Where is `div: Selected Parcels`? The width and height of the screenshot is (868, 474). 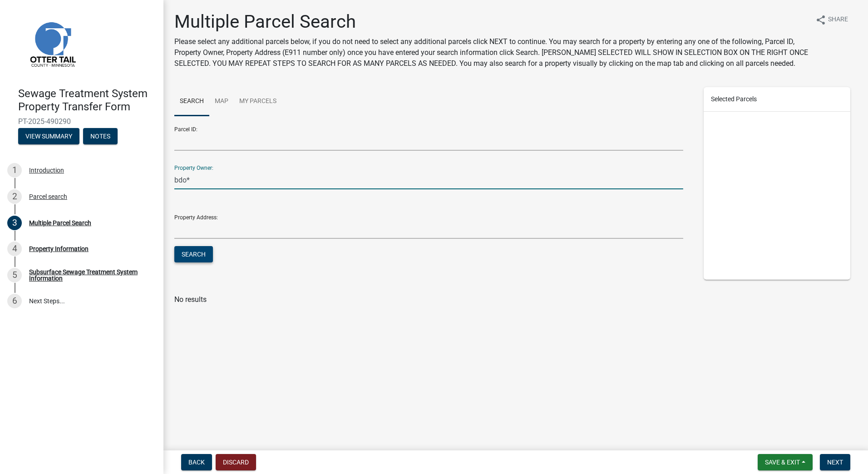
div: Selected Parcels is located at coordinates (778, 99).